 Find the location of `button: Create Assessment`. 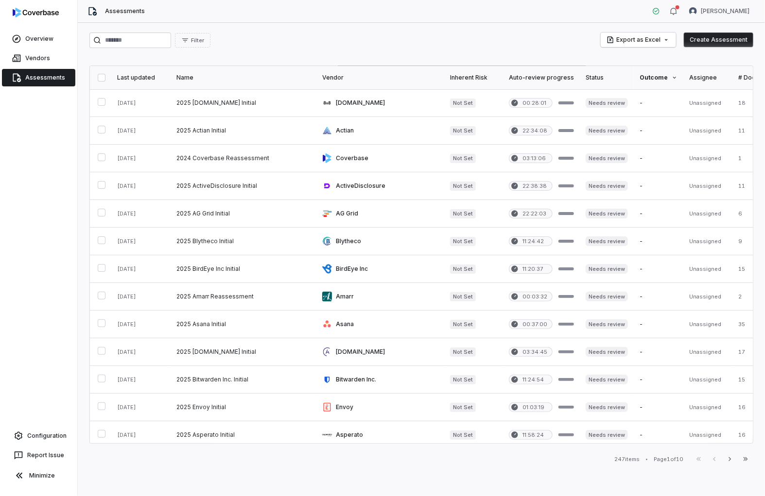

button: Create Assessment is located at coordinates (718, 40).